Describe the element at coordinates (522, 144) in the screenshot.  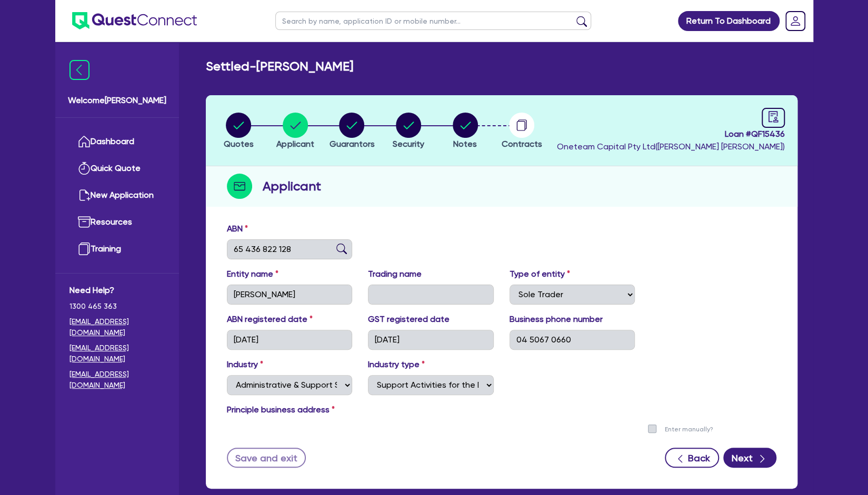
I see `span: Contracts` at that location.